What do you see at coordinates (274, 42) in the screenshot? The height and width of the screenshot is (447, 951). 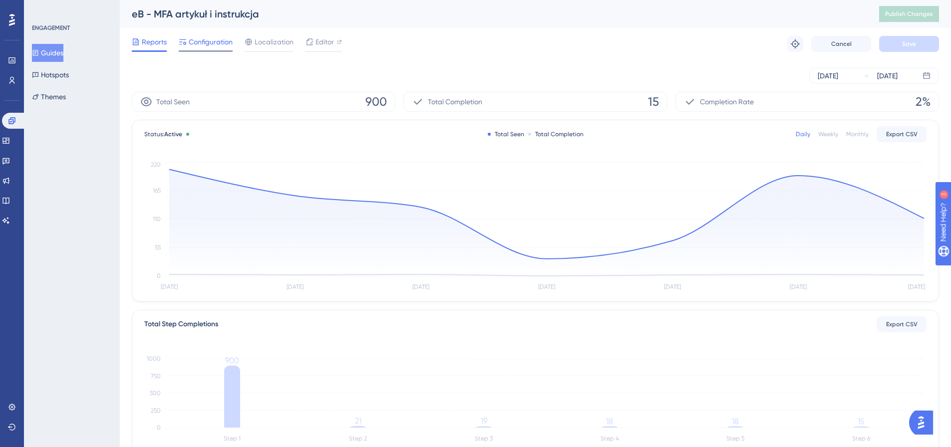 I see `span: Localization` at bounding box center [274, 42].